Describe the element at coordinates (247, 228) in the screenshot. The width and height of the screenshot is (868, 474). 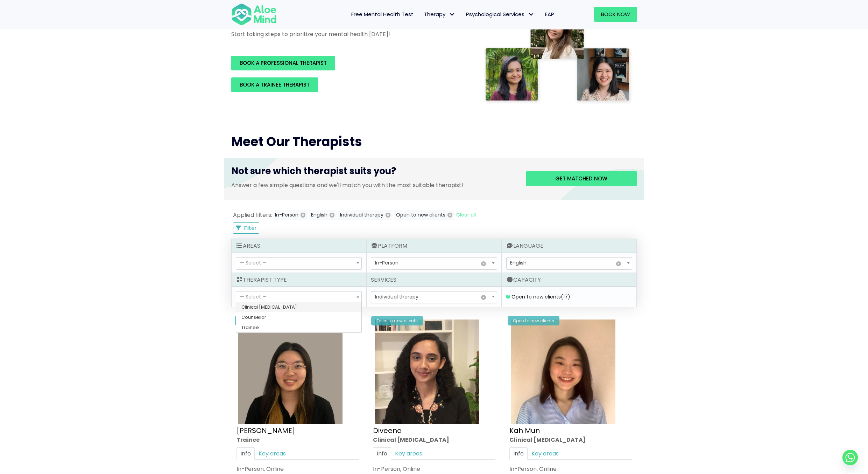
I see `button: Filter Listings` at that location.